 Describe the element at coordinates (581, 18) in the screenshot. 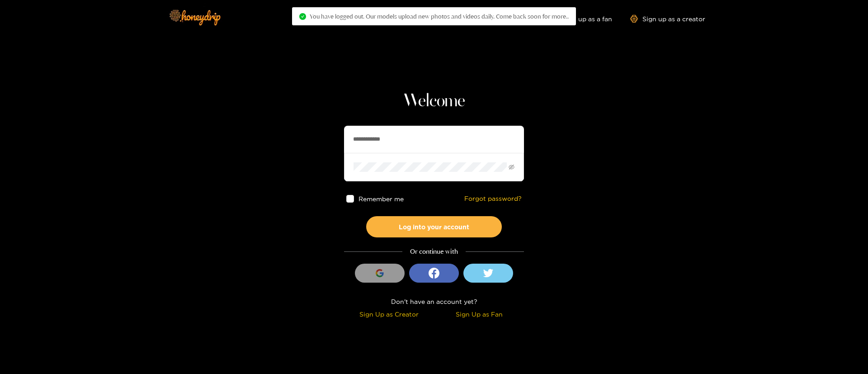

I see `a: Sign up as a fan` at that location.